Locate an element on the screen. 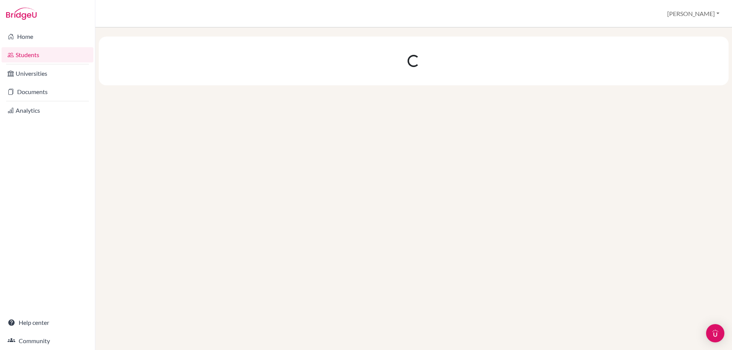 This screenshot has width=732, height=350. div: Open Intercom Messenger is located at coordinates (715, 334).